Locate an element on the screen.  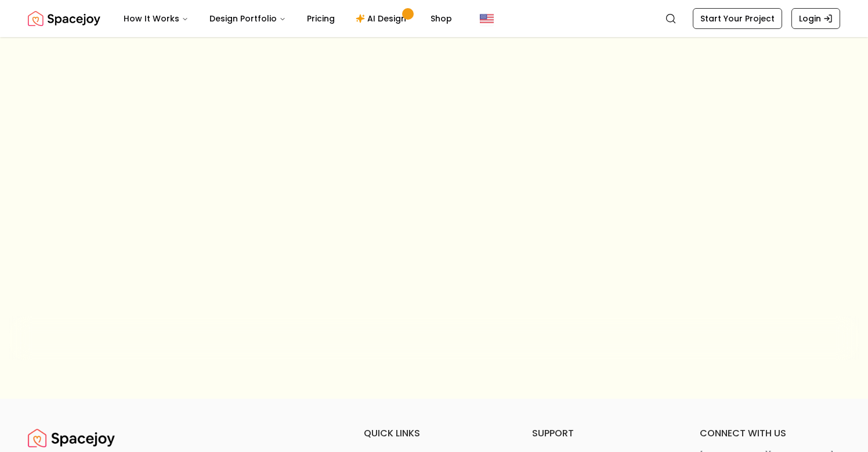
a: Shop is located at coordinates (441, 19).